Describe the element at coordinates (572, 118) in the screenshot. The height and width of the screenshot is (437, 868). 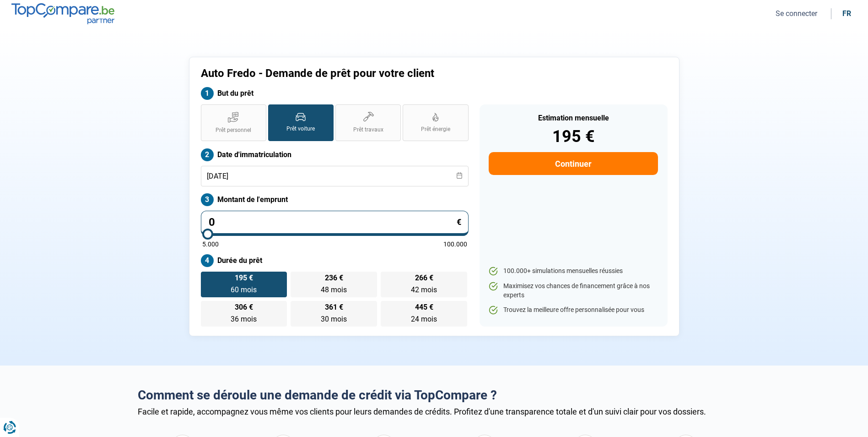
I see `div: Estimation mensuelle` at that location.